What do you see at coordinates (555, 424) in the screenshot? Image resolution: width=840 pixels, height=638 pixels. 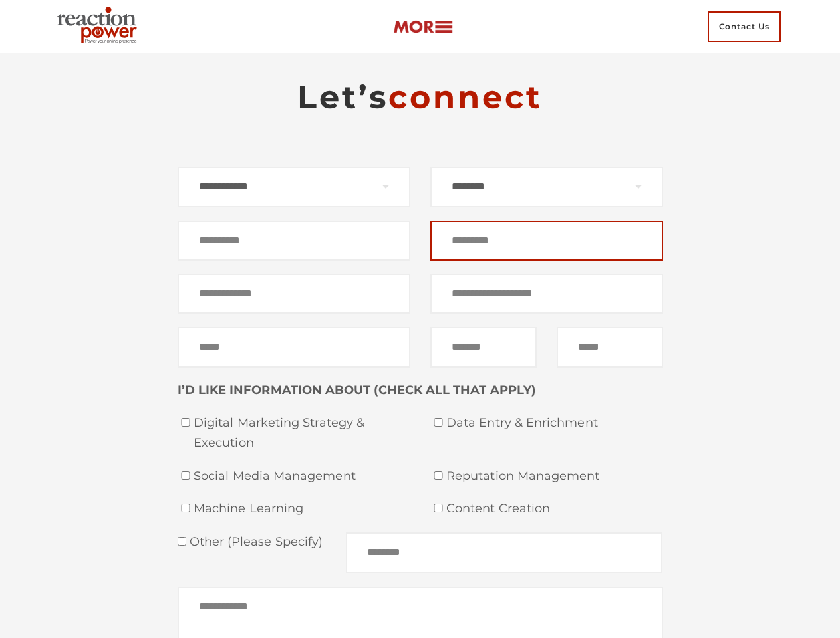 I see `span: Data Entry & Enrichment` at bounding box center [555, 424].